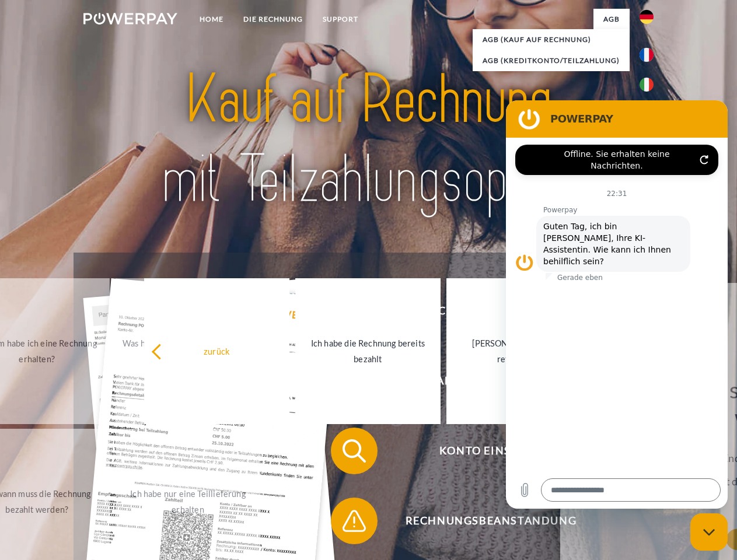 This screenshot has width=737, height=560. I want to click on img: fr, so click(647, 55).